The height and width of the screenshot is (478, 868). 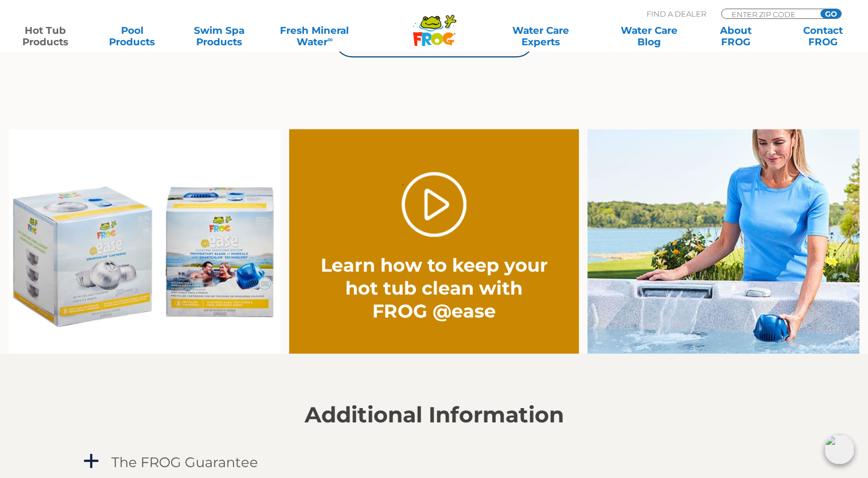 I want to click on img: openIcon, so click(x=839, y=450).